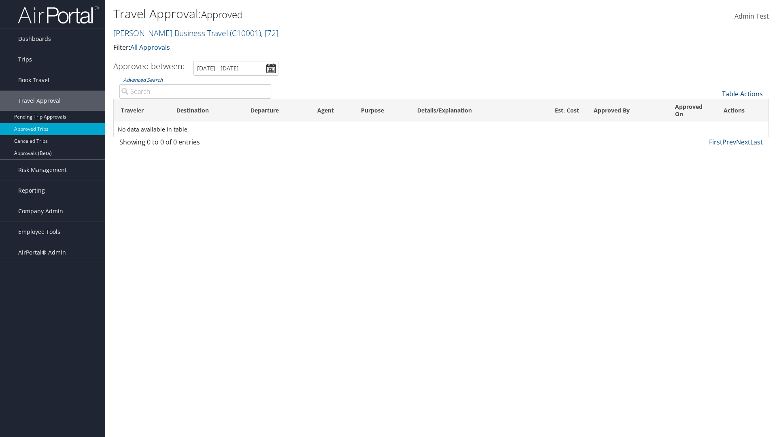 The width and height of the screenshot is (777, 437). I want to click on span: Employee Tools, so click(39, 232).